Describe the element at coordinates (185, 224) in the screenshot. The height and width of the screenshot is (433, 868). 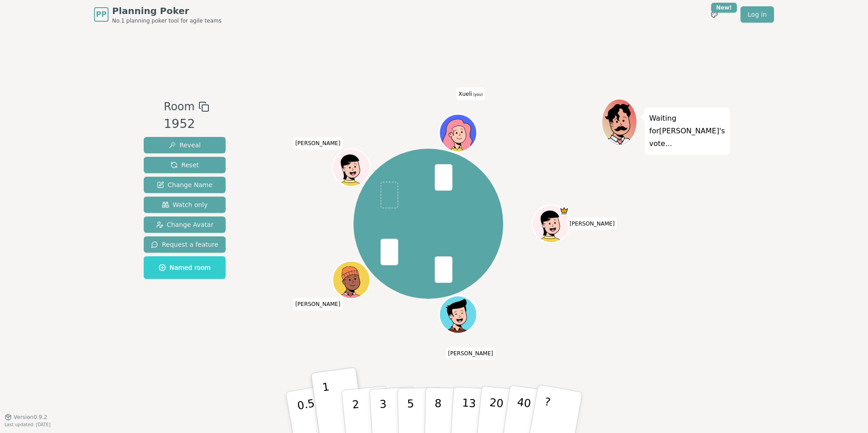
I see `span: Change Avatar` at that location.